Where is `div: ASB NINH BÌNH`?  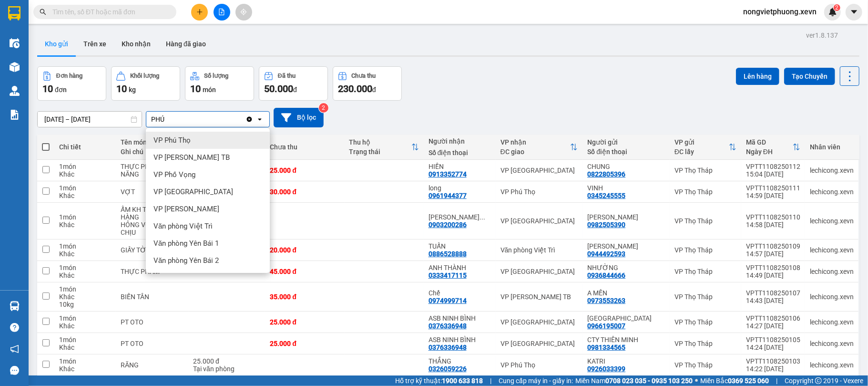
div: ASB NINH BÌNH is located at coordinates (460, 340).